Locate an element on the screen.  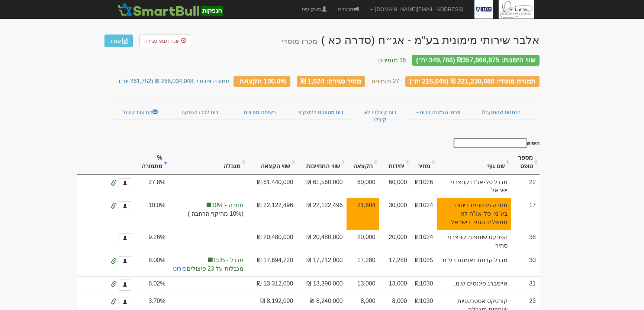
td: 10.0% is located at coordinates (152, 214).